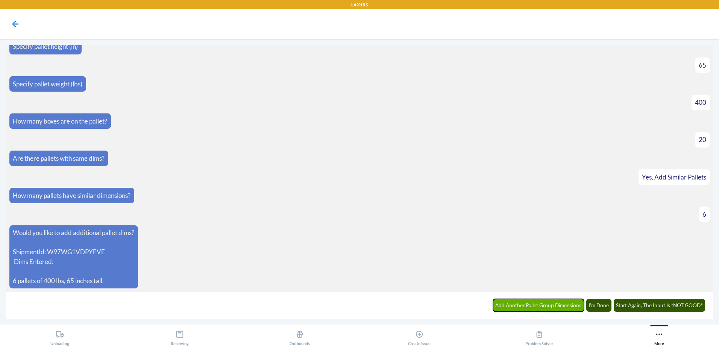  I want to click on div: More, so click(659, 337).